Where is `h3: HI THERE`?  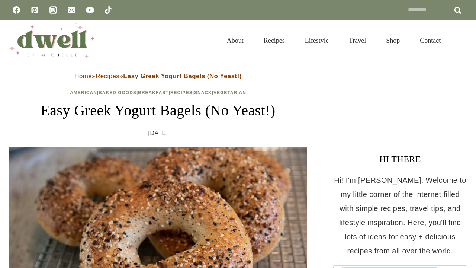 h3: HI THERE is located at coordinates (400, 159).